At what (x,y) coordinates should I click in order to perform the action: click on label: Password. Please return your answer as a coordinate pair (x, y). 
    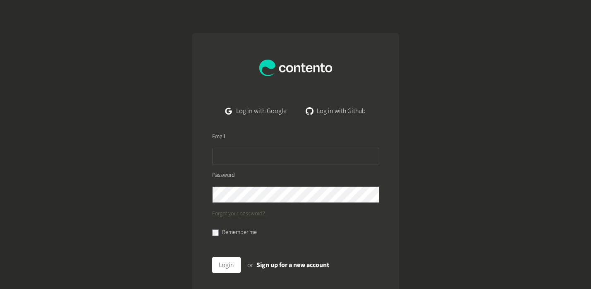
    Looking at the image, I should click on (223, 175).